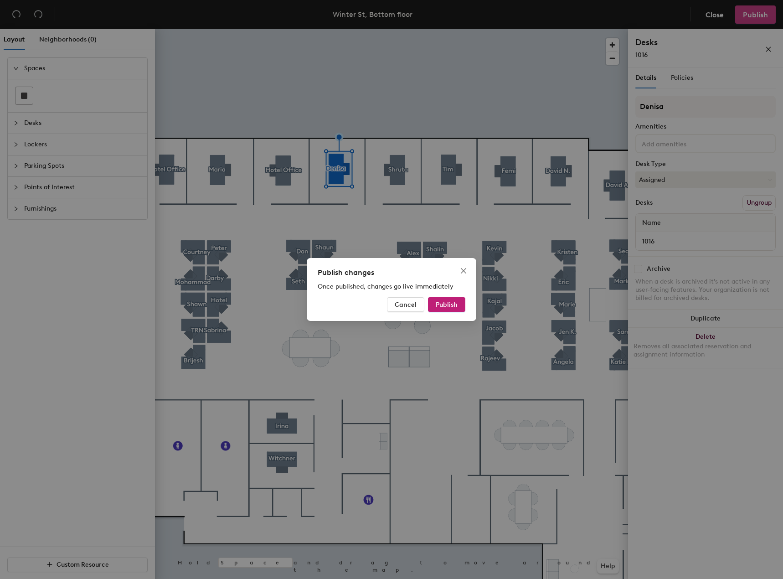 This screenshot has height=579, width=783. What do you see at coordinates (447, 304) in the screenshot?
I see `button: Publish` at bounding box center [447, 304].